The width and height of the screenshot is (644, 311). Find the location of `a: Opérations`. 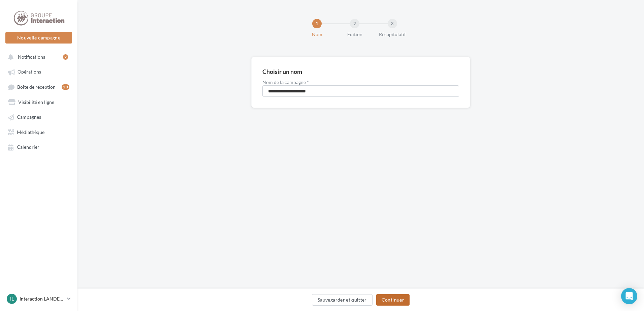

a: Opérations is located at coordinates (38, 72).